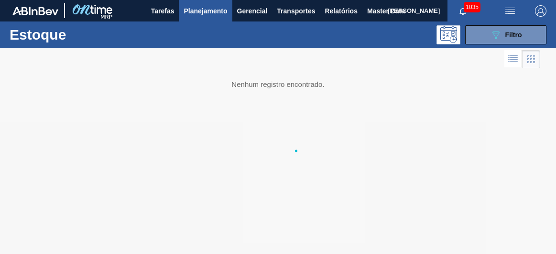 The image size is (556, 254). I want to click on span: Filtro, so click(513, 35).